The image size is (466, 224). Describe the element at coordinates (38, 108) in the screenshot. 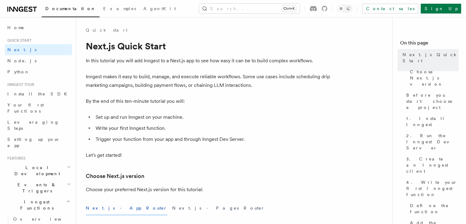

I see `a: Your first Functions` at that location.